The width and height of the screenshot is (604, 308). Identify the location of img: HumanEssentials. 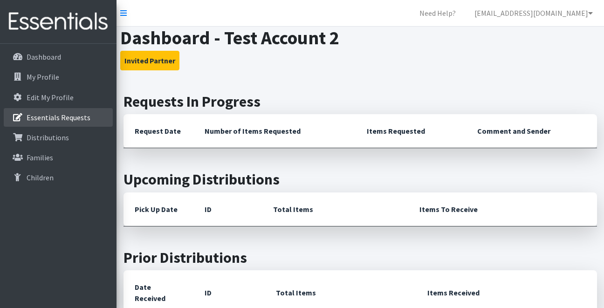
(58, 21).